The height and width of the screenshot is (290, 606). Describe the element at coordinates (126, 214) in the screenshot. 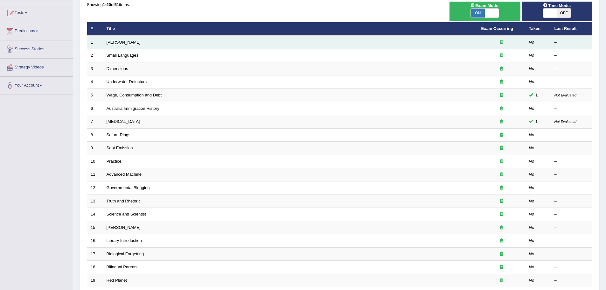

I see `a: Science and Scientist` at that location.